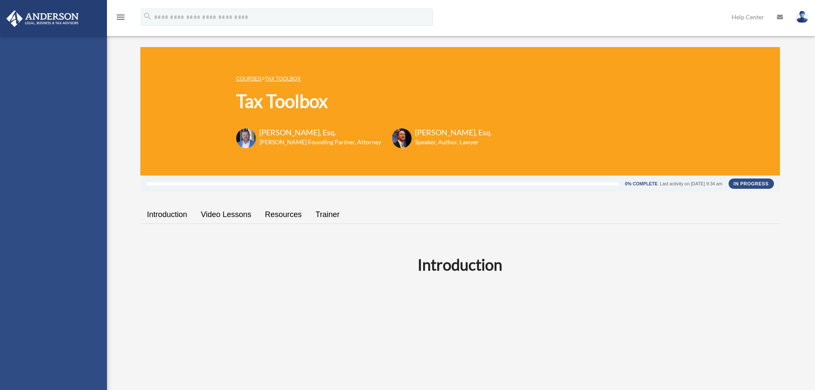  Describe the element at coordinates (246, 138) in the screenshot. I see `img: Toby-circle-head.png` at that location.